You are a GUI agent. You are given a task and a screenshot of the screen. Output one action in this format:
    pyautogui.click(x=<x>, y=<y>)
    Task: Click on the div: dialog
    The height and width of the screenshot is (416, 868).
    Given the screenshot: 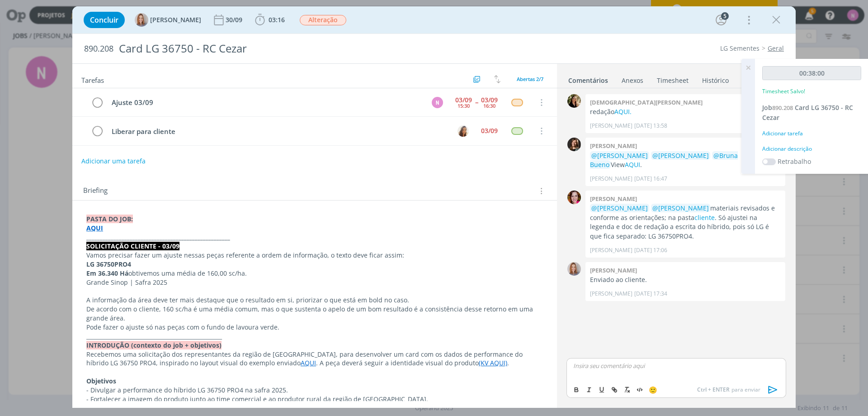 What is the action you would take?
    pyautogui.click(x=434, y=207)
    